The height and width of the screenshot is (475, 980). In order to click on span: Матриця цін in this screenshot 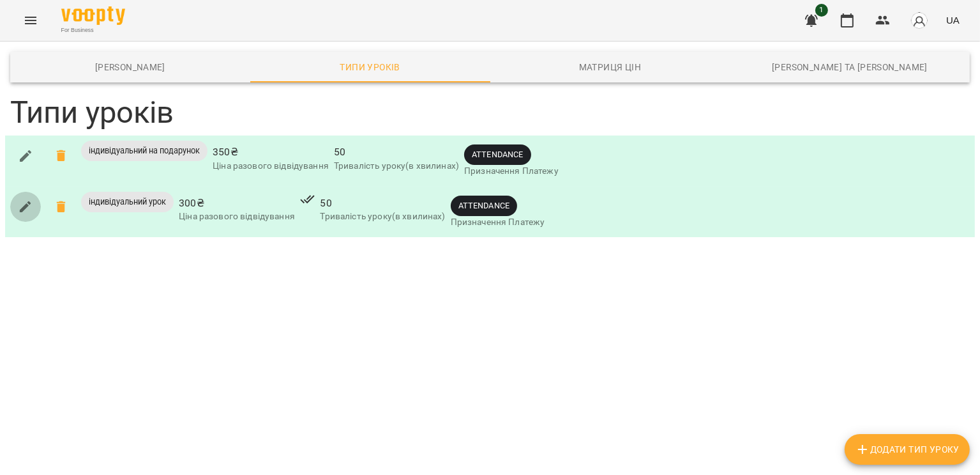, I will do `click(610, 67)`.